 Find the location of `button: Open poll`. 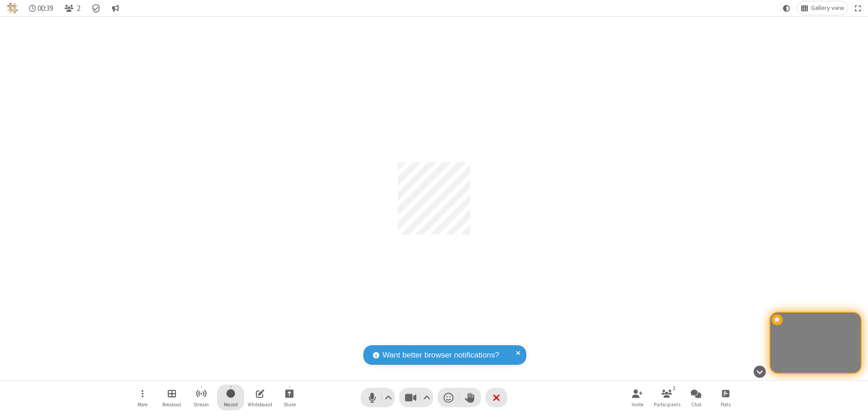

button: Open poll is located at coordinates (725, 397).